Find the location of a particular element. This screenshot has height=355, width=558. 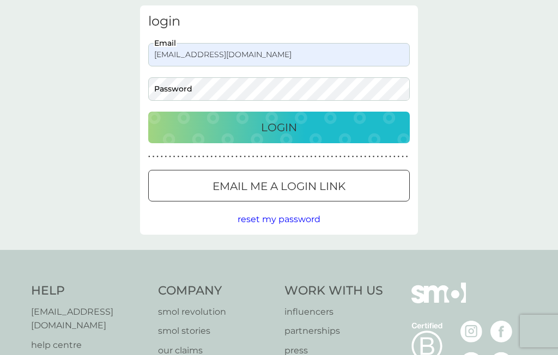

h4: Company is located at coordinates (216, 291).